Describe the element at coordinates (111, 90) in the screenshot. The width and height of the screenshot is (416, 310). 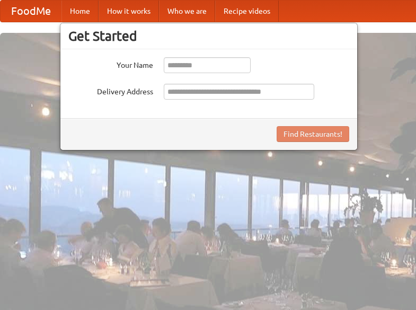
I see `label: Delivery Address` at that location.